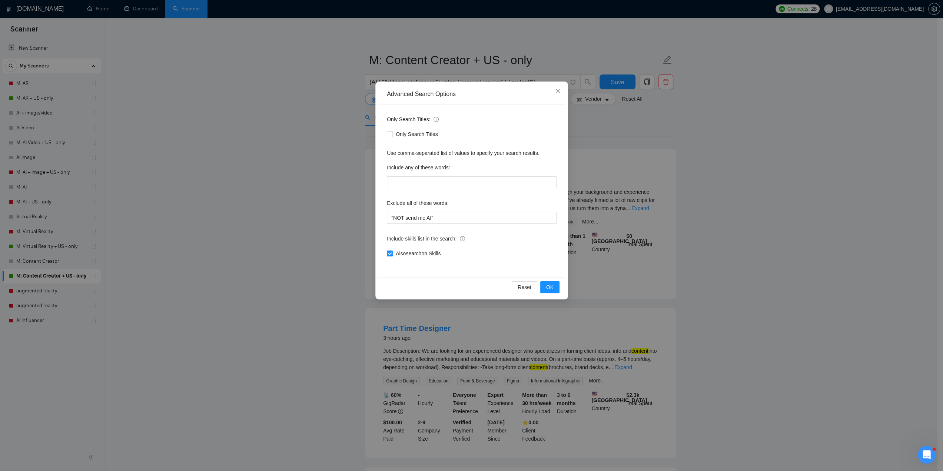 This screenshot has width=943, height=471. What do you see at coordinates (413, 119) in the screenshot?
I see `span: Only Search Titles:` at bounding box center [413, 119].